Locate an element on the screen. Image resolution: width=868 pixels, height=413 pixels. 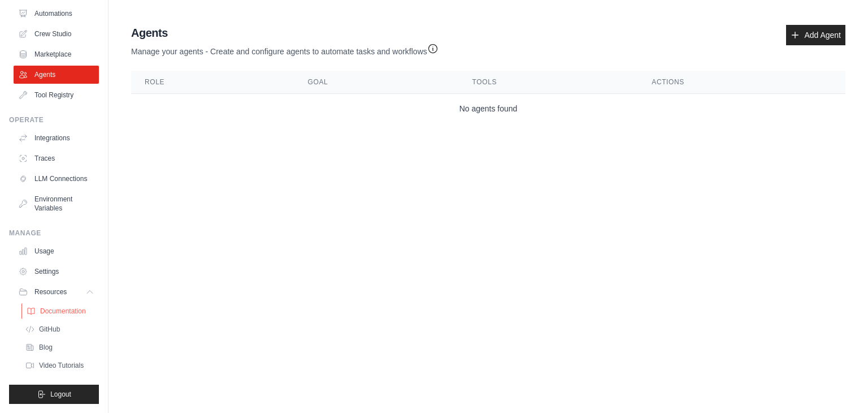
button: Resources is located at coordinates (56, 292).